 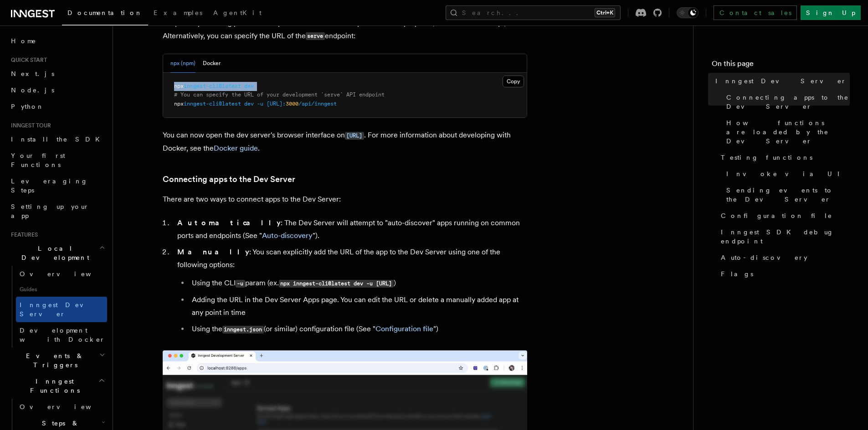 I want to click on a: Inngest SDK debug endpoint, so click(x=783, y=237).